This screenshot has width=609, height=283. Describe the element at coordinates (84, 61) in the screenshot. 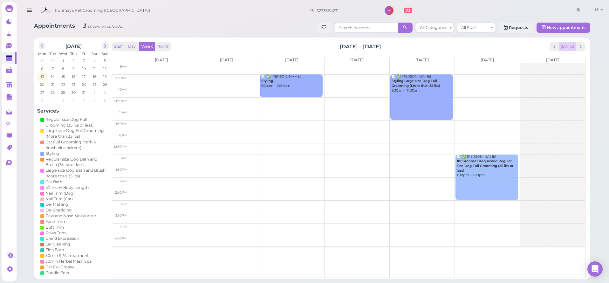

I see `span: 3` at that location.